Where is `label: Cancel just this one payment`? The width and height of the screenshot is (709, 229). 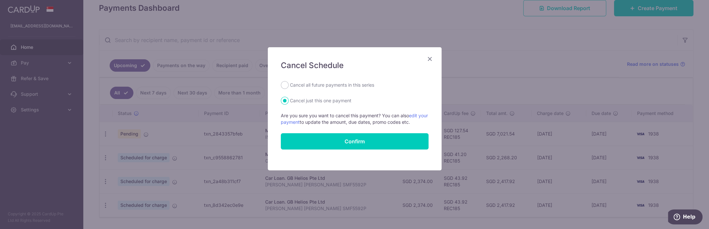
label: Cancel just this one payment is located at coordinates (320, 101).